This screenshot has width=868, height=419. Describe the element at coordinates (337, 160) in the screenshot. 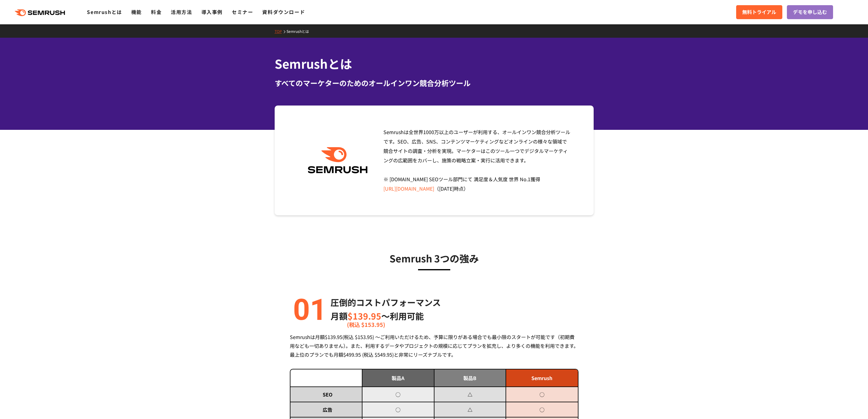

I see `img: Semrush` at that location.